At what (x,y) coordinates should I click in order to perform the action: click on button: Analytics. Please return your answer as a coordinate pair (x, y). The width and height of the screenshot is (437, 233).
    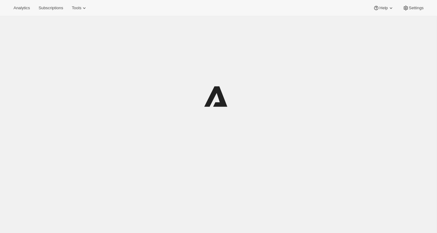
    Looking at the image, I should click on (22, 8).